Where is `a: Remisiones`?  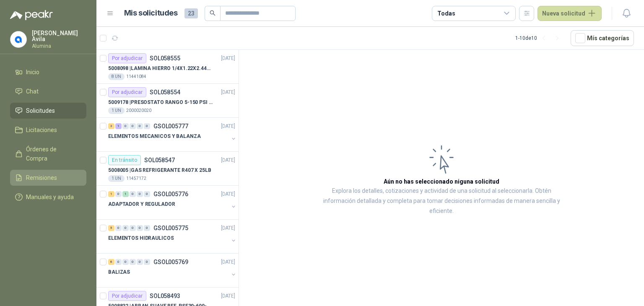 a: Remisiones is located at coordinates (48, 178).